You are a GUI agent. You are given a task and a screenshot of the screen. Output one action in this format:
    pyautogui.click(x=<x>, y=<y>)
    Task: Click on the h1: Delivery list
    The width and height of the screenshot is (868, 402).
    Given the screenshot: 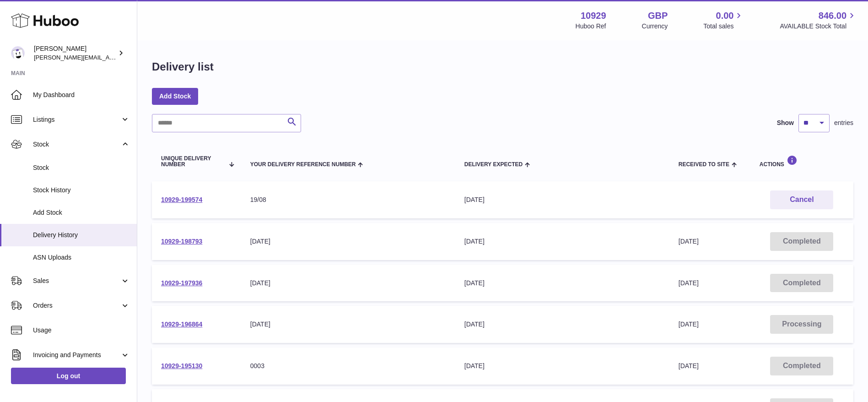 What is the action you would take?
    pyautogui.click(x=182, y=67)
    